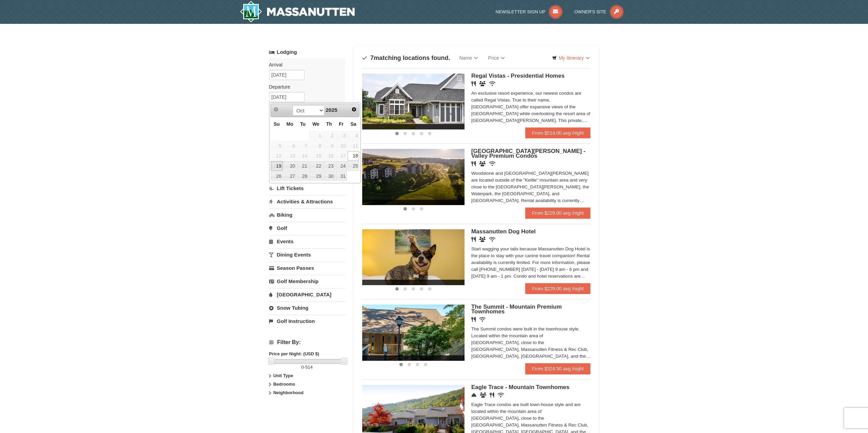  Describe the element at coordinates (290, 124) in the screenshot. I see `span: Monday` at that location.